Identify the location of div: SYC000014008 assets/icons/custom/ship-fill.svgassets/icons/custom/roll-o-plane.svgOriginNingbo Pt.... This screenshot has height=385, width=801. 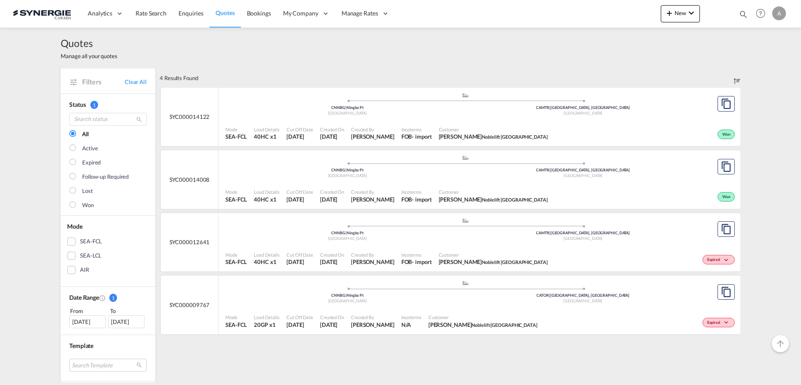
(451, 179).